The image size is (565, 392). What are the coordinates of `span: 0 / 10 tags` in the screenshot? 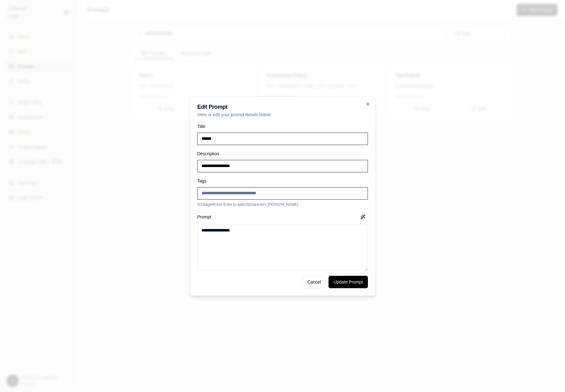 It's located at (204, 204).